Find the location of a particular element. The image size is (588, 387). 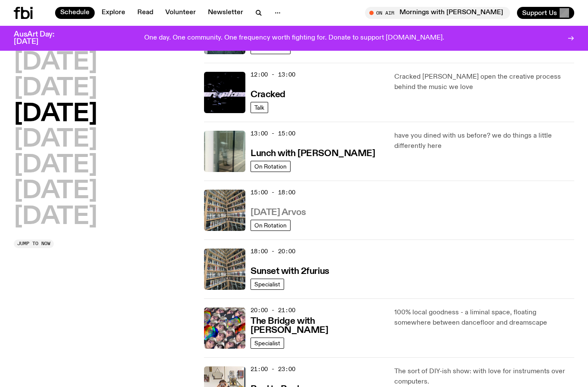

a: Sunset with 2furius is located at coordinates (290, 270).